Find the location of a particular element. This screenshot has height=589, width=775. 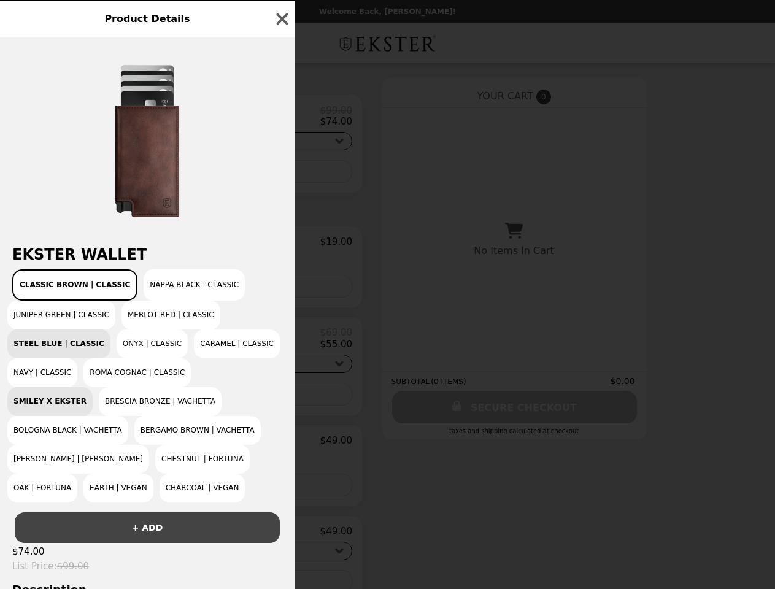

span: $99.00 is located at coordinates (73, 567).